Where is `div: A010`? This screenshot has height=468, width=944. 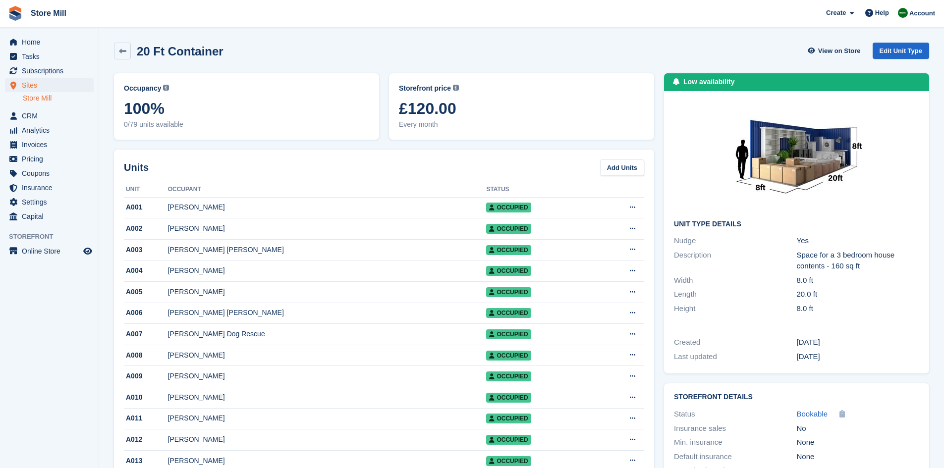 div: A010 is located at coordinates (146, 397).